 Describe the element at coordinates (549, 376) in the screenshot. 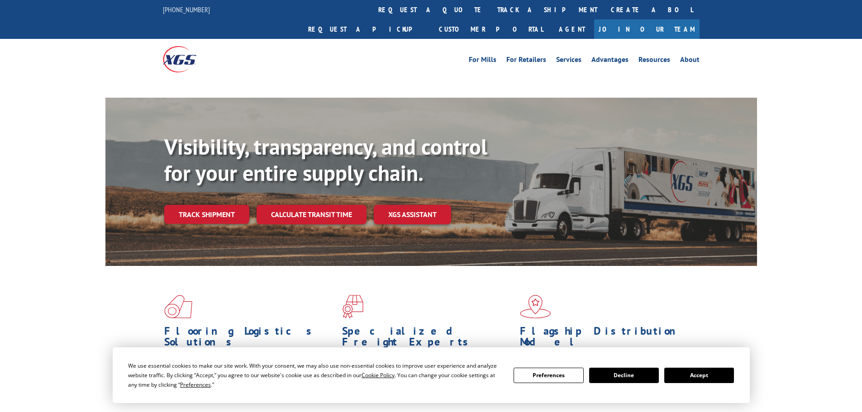

I see `button: Preferences` at that location.